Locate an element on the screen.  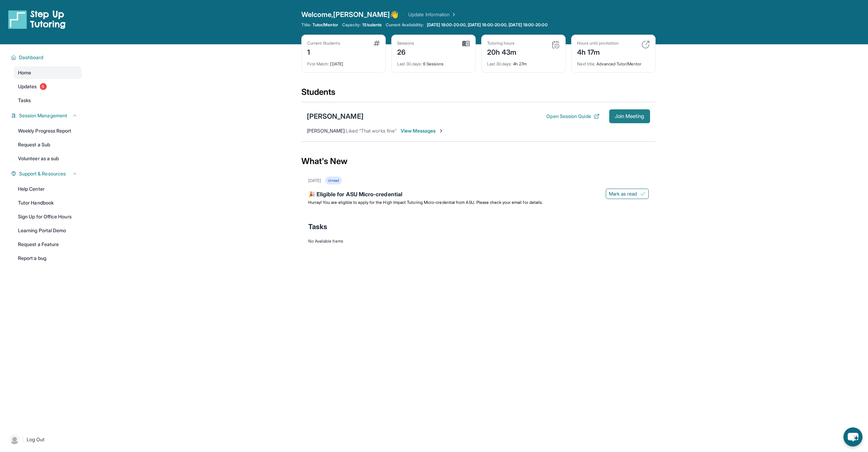
div: Sessions is located at coordinates (406, 43).